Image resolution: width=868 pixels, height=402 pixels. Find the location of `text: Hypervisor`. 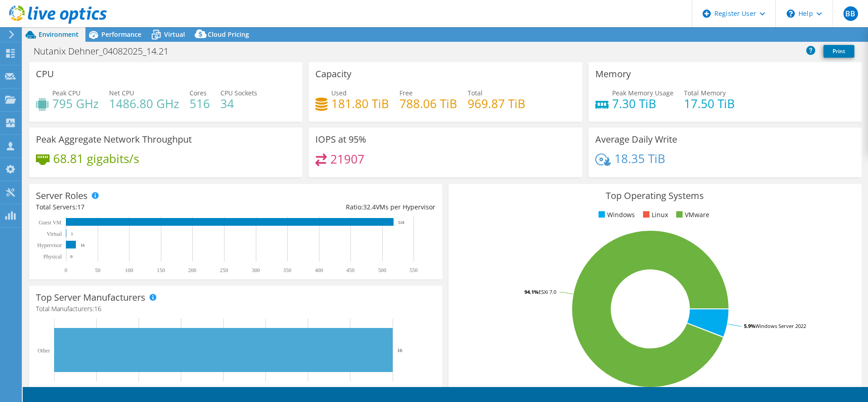

text: Hypervisor is located at coordinates (50, 245).